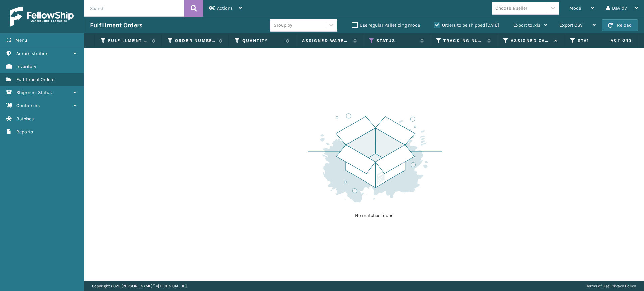 The width and height of the screenshot is (644, 291). I want to click on span: Inventory, so click(26, 66).